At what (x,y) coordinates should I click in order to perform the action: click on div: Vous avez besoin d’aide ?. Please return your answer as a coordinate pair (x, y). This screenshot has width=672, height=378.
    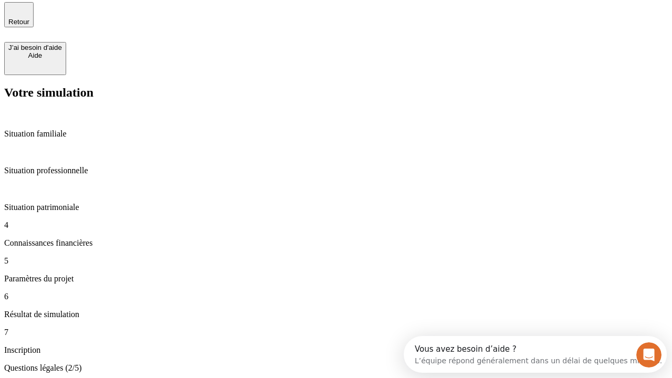
    Looking at the image, I should click on (134, 13).